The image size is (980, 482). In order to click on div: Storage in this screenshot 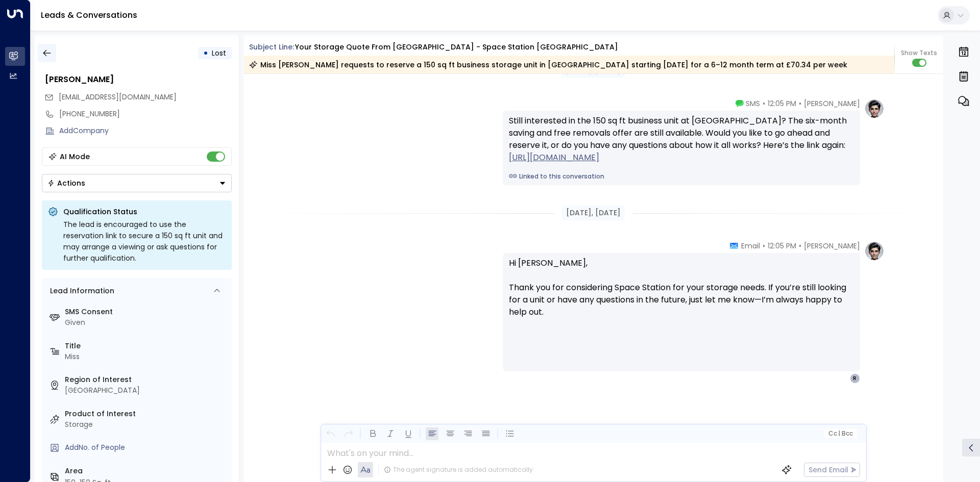, I will do `click(146, 424)`.